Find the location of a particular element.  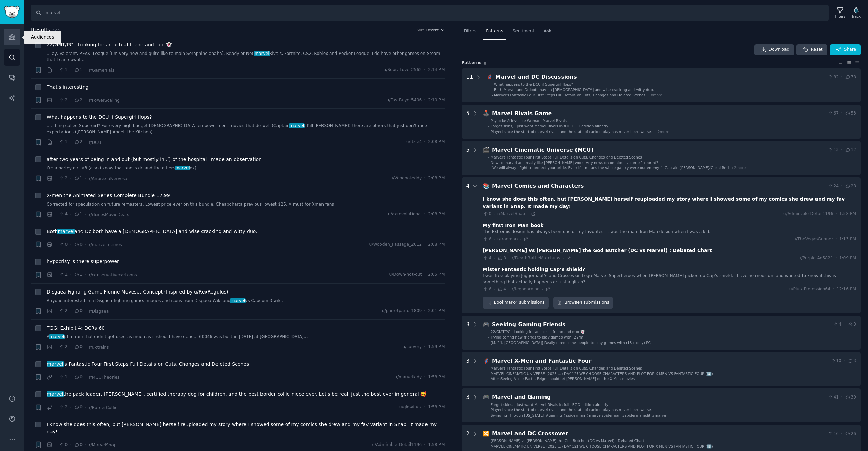

a: X-men the Animated Series Complete Bundle 17.99 is located at coordinates (108, 195).